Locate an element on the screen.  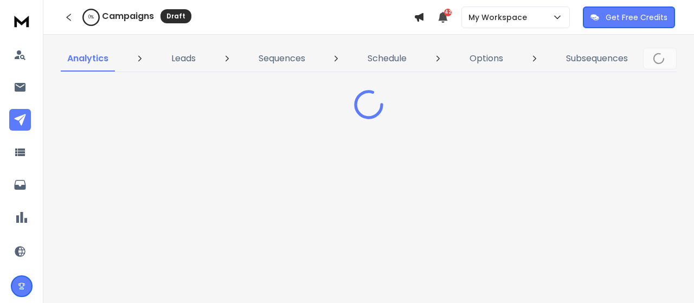
a: Schedule is located at coordinates (387, 59).